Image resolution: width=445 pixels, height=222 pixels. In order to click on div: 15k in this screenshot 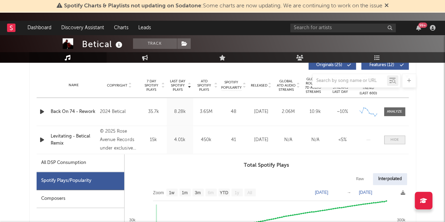, I will do `click(154, 140)`.